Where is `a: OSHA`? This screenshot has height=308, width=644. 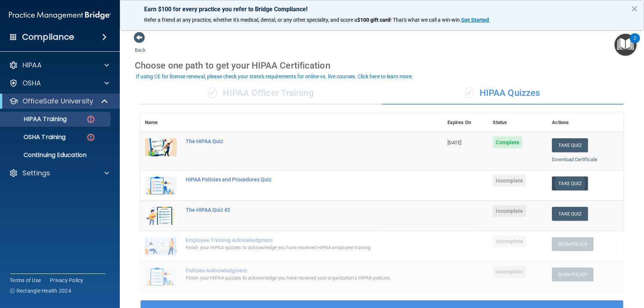 a: OSHA is located at coordinates (59, 83).